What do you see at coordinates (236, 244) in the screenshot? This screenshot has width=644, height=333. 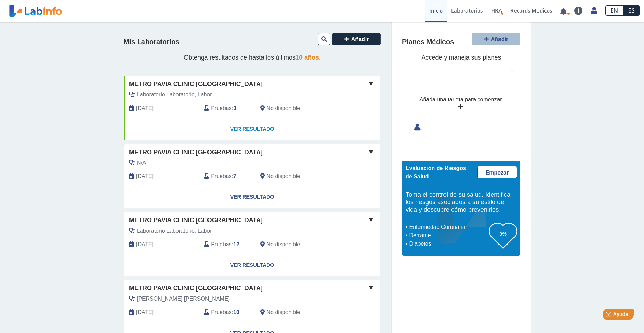 I see `b: 12` at bounding box center [236, 244].